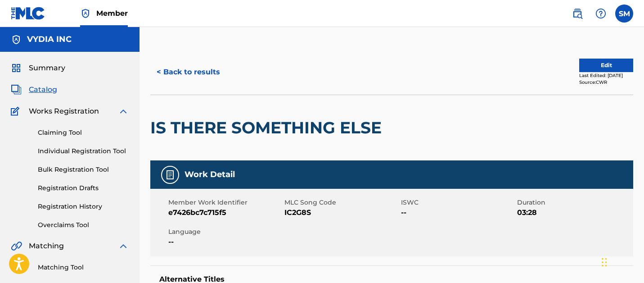 The height and width of the screenshot is (283, 644). What do you see at coordinates (28, 13) in the screenshot?
I see `img: MLC Logo` at bounding box center [28, 13].